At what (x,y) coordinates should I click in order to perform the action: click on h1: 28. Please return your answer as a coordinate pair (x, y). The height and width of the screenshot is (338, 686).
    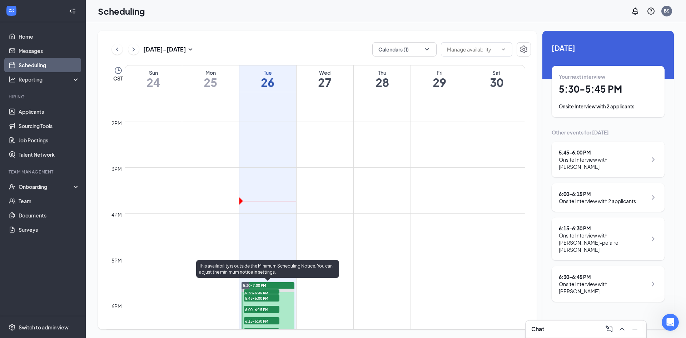
    Looking at the image, I should click on (382, 82).